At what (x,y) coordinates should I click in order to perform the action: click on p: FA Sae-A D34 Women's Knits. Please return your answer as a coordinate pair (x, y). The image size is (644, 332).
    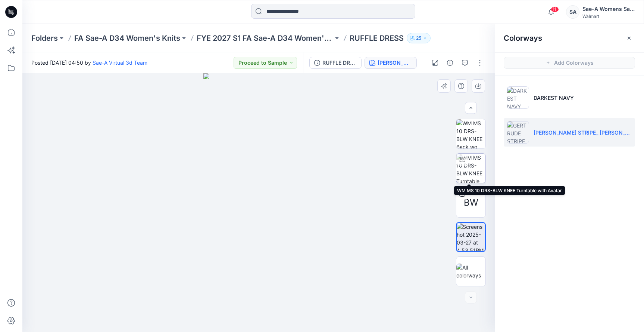
    Looking at the image, I should click on (127, 38).